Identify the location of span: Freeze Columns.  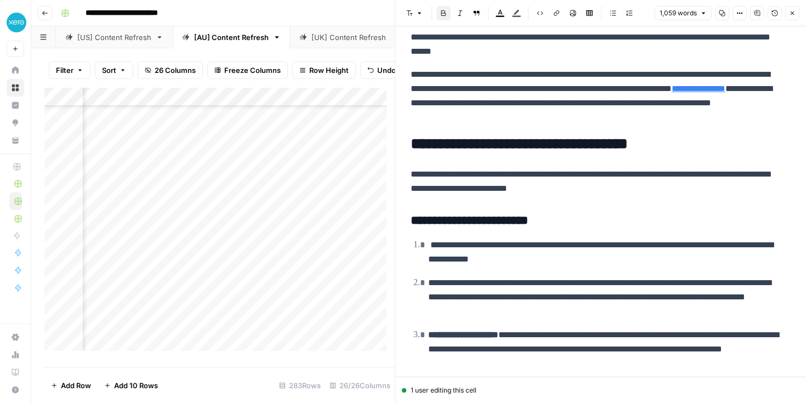
(252, 70).